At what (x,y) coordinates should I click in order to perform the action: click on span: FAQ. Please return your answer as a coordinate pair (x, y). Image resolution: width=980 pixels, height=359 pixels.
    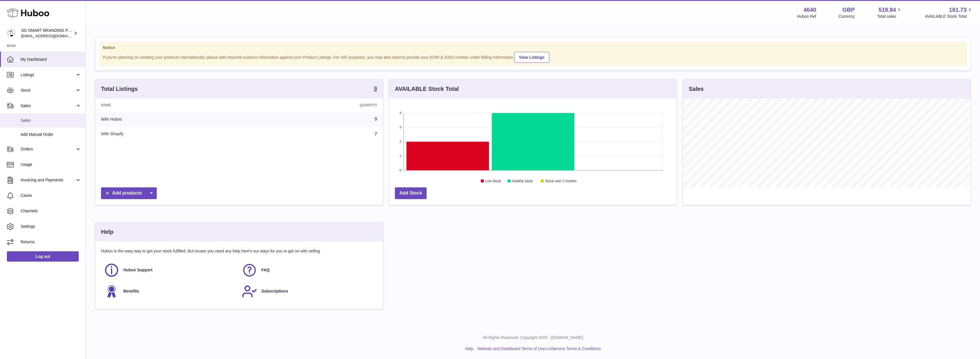
    Looking at the image, I should click on (265, 269).